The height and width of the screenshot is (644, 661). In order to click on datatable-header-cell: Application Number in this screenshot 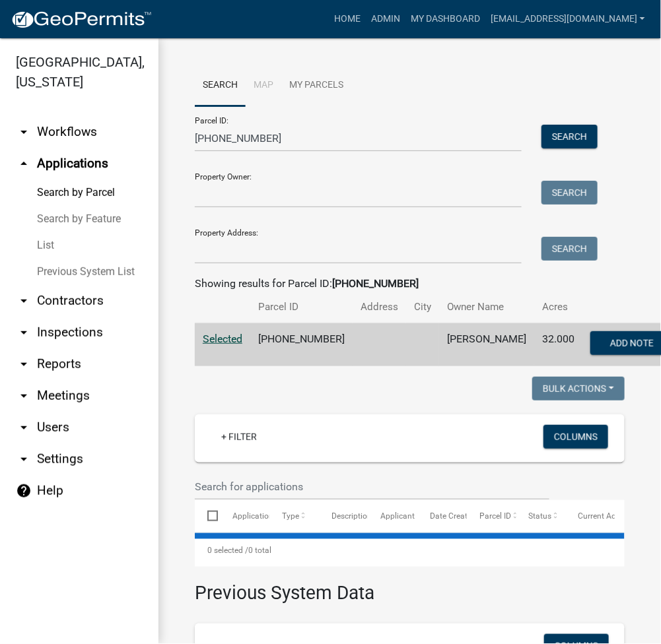, I will do `click(244, 516)`.